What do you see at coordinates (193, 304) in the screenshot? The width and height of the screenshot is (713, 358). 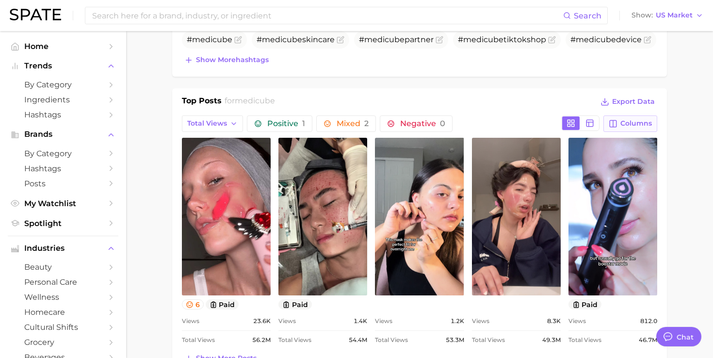 I see `button: 6` at bounding box center [193, 304].